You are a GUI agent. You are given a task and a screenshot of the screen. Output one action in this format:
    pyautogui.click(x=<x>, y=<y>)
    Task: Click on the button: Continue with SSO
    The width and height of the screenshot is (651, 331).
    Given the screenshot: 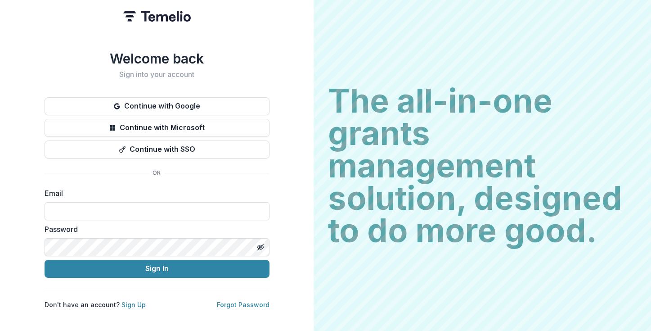 What is the action you would take?
    pyautogui.click(x=157, y=149)
    